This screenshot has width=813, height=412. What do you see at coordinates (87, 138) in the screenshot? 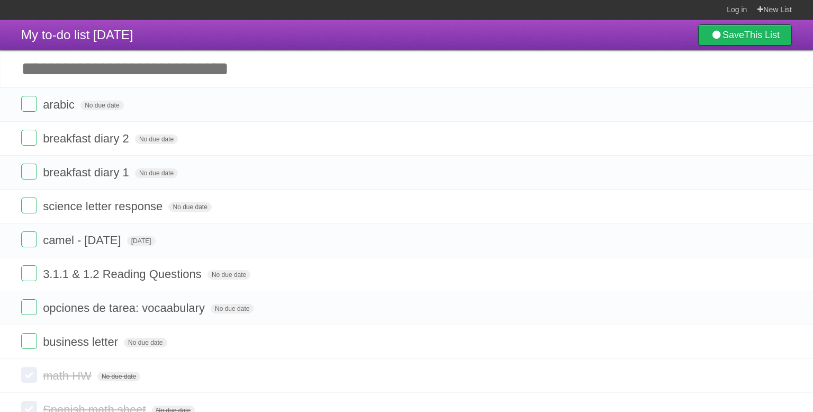
I see `span: breakfast diary 2` at bounding box center [87, 138].